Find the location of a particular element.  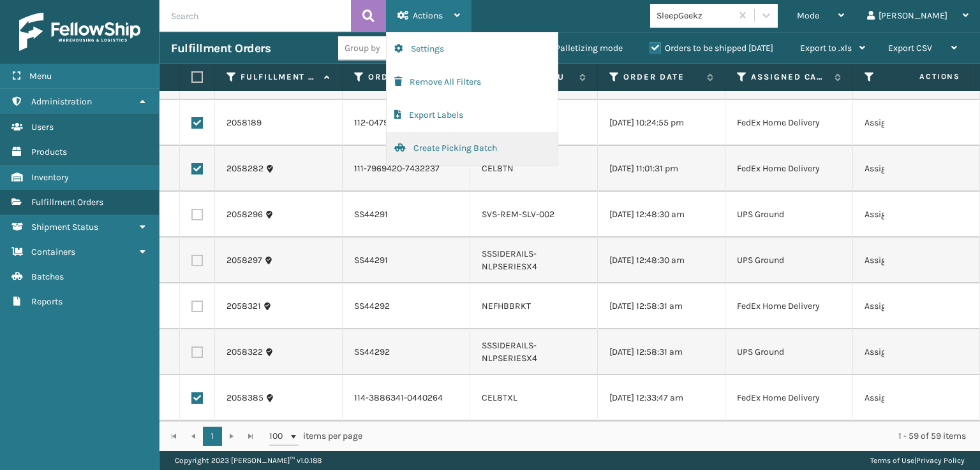

a: 2058322 is located at coordinates (244, 353).